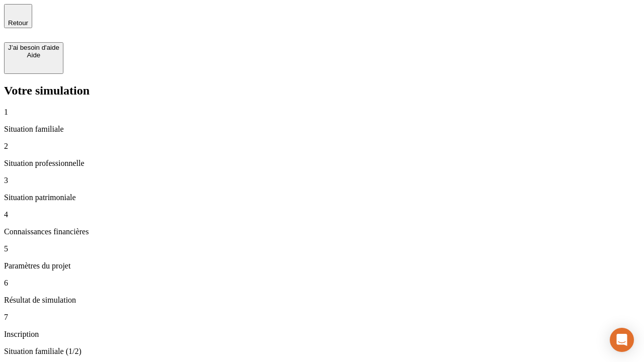 The height and width of the screenshot is (362, 644). Describe the element at coordinates (322, 90) in the screenshot. I see `h2: Votre simulation` at that location.